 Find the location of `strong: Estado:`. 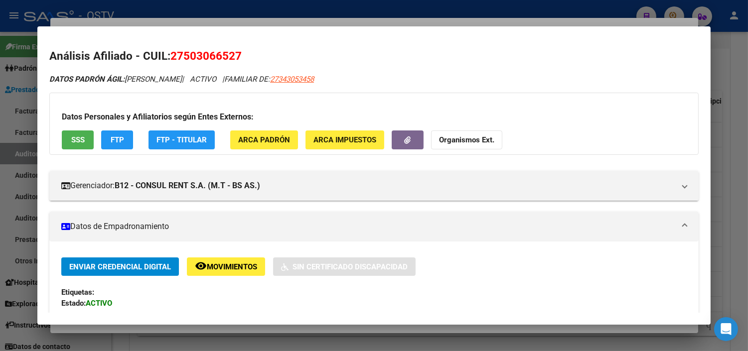

strong: Estado: is located at coordinates (73, 303).